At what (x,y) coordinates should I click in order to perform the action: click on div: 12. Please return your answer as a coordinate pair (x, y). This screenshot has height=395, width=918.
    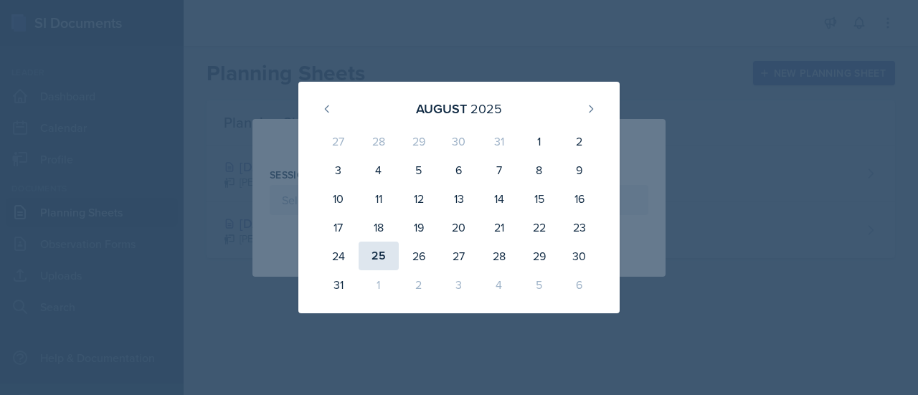
    Looking at the image, I should click on (419, 199).